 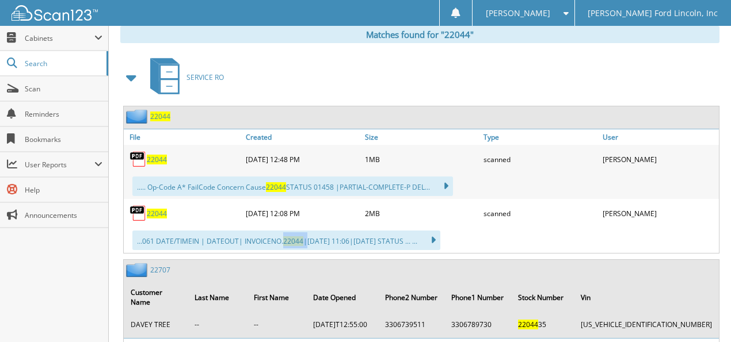 I want to click on a: Created, so click(x=302, y=137).